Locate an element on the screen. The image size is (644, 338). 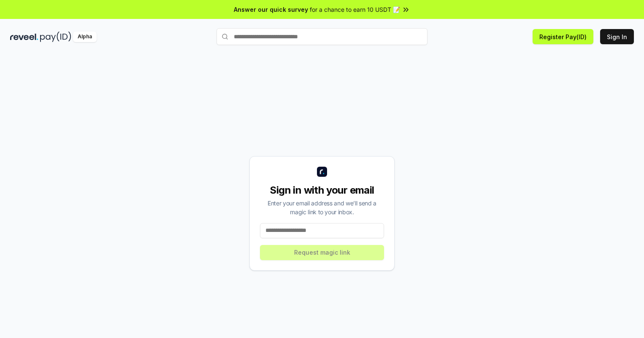
div: Sign in with your email is located at coordinates (322, 190).